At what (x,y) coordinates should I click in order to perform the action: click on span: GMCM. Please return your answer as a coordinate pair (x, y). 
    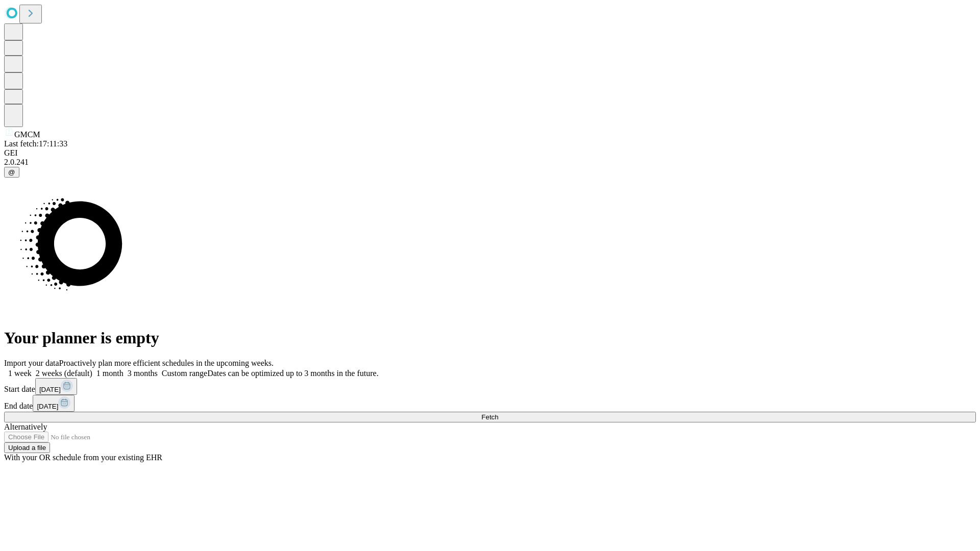
    Looking at the image, I should click on (27, 134).